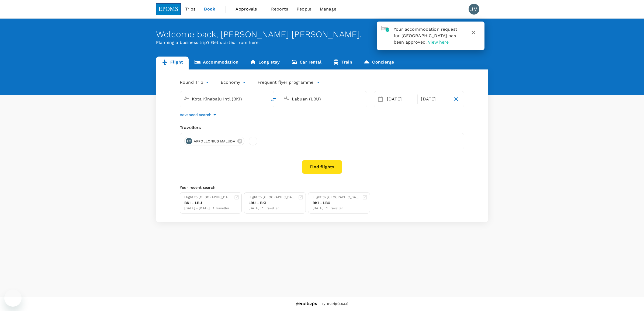 The image size is (644, 311). I want to click on div: AMAPPOLLONIUS MALUDA, so click(214, 141).